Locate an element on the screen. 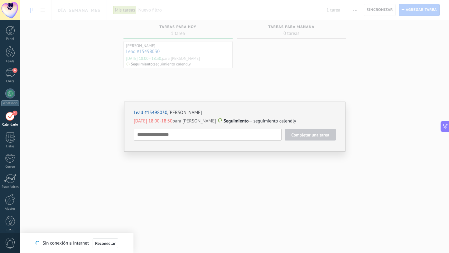 This screenshot has width=449, height=253. div: Estadísticas is located at coordinates (10, 187).